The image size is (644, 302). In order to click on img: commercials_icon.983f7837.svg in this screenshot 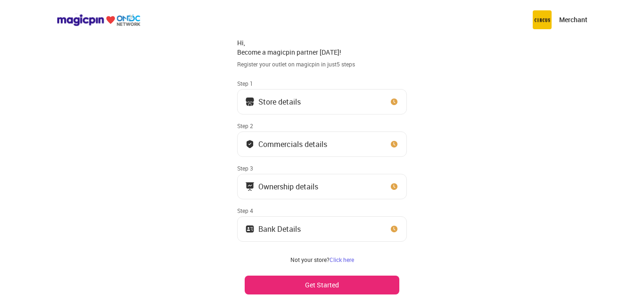, I will do `click(250, 186)`.